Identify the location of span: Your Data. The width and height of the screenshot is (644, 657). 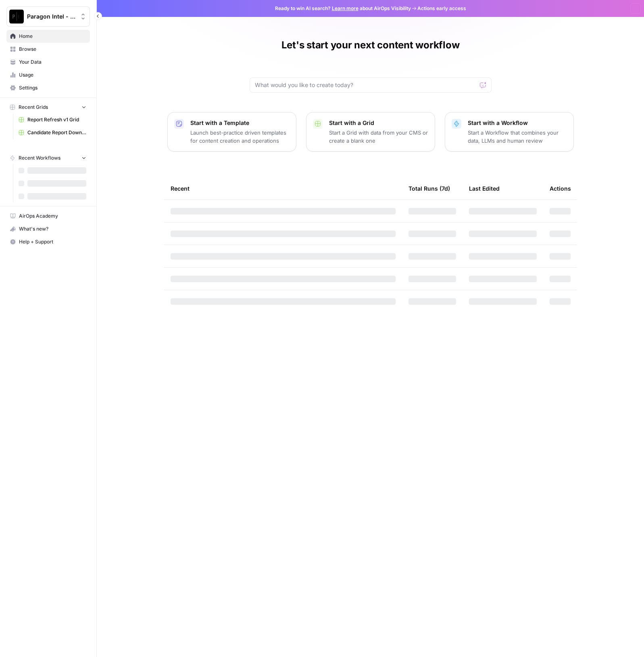
(52, 62).